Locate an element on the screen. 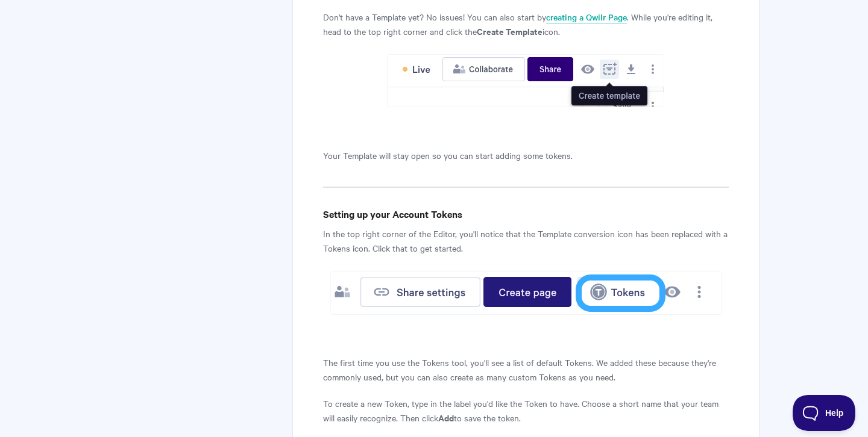  strong: Add is located at coordinates (446, 417).